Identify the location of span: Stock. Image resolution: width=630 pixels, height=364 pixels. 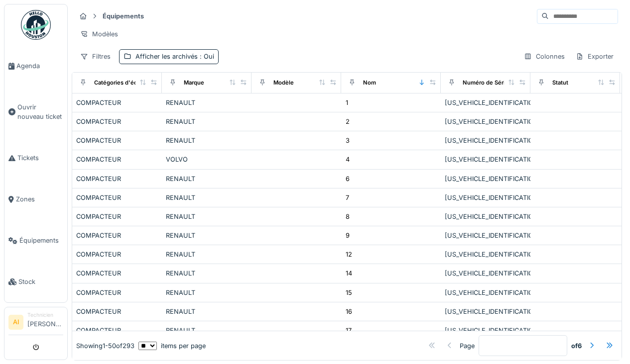
(41, 282).